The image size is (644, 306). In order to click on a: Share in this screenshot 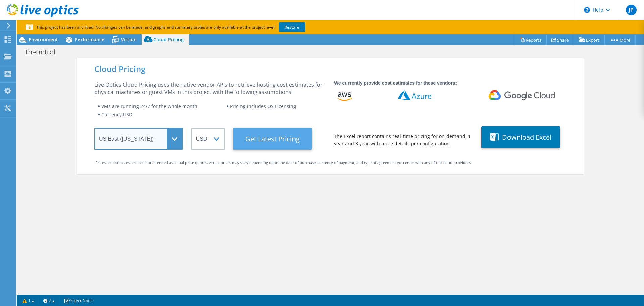, I will do `click(560, 40)`.